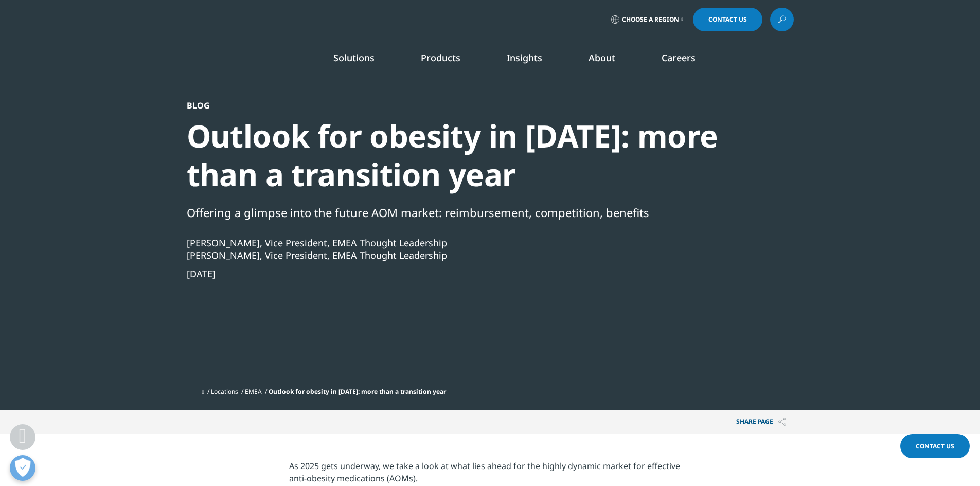 The width and height of the screenshot is (980, 486). I want to click on a: Insights, so click(524, 58).